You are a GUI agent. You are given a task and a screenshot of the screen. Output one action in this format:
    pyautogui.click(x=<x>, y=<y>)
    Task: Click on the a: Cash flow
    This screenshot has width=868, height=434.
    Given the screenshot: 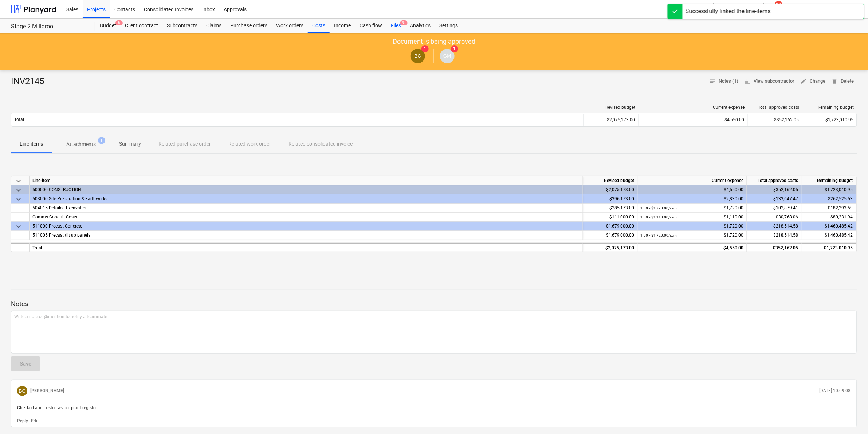 What is the action you would take?
    pyautogui.click(x=370, y=26)
    